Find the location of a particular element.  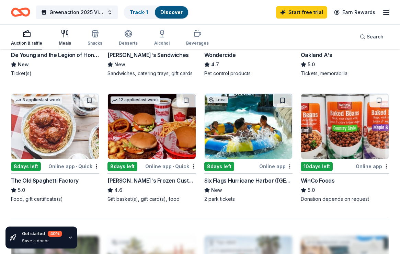

div: Save a donor is located at coordinates (42, 241).